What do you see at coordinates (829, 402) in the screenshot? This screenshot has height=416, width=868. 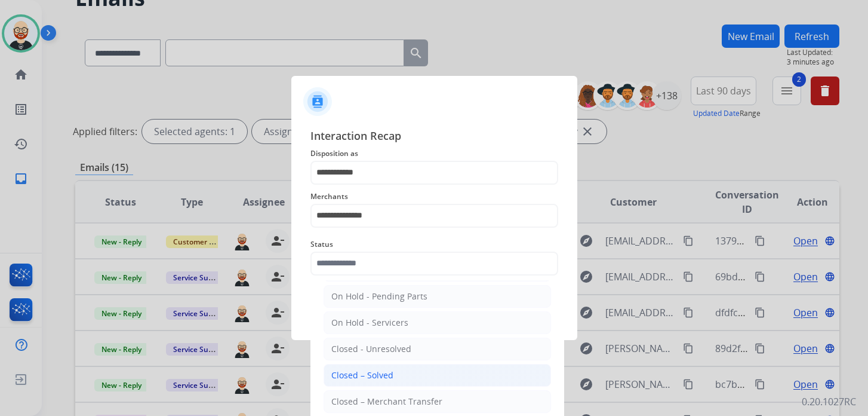 I see `p: 0.20.1027RC` at bounding box center [829, 402].